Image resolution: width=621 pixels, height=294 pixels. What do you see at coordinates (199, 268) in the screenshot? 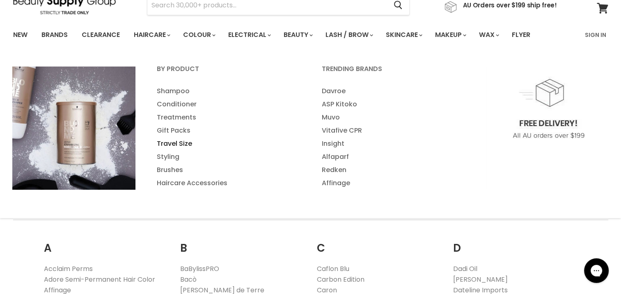
I see `a: BaBylissPRO` at bounding box center [199, 268].